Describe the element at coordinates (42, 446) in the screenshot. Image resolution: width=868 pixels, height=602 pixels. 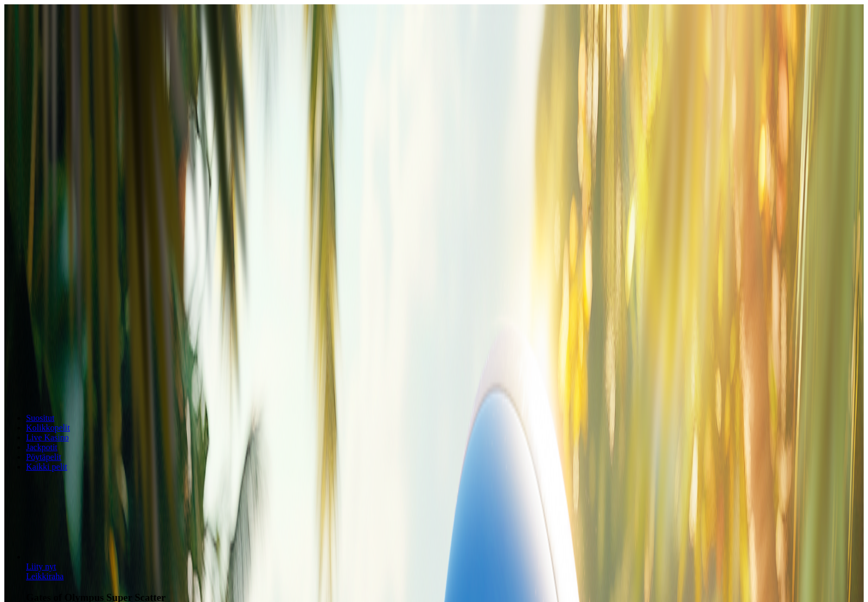
I see `a: Jackpotit` at that location.